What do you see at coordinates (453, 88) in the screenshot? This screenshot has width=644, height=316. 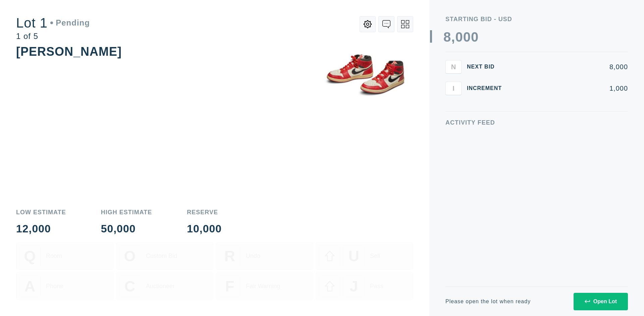 I see `span: I` at bounding box center [453, 88].